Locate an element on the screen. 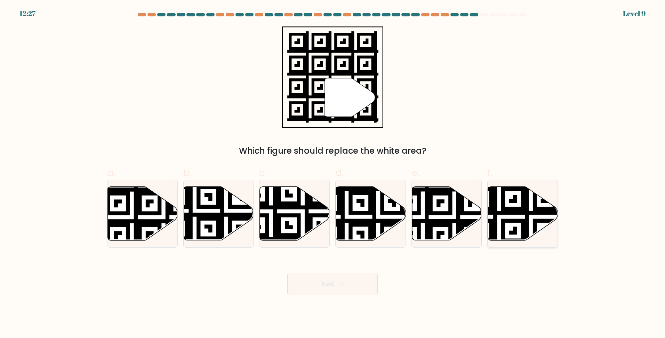 The width and height of the screenshot is (665, 338). span: c. is located at coordinates (263, 172).